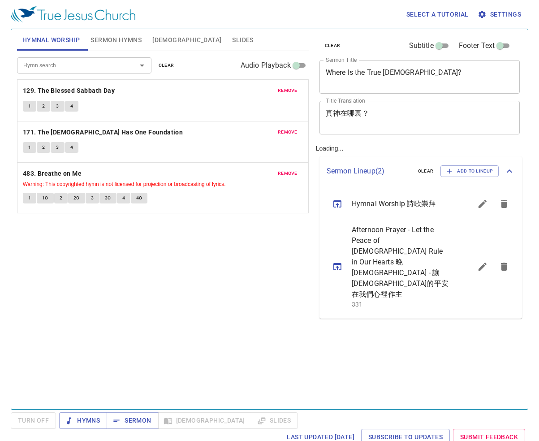 The height and width of the screenshot is (441, 539). What do you see at coordinates (500, 14) in the screenshot?
I see `button: Settings` at bounding box center [500, 14].